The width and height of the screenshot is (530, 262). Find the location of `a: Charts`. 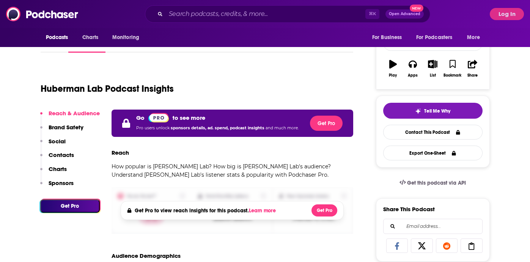

a: Charts is located at coordinates (90, 38).